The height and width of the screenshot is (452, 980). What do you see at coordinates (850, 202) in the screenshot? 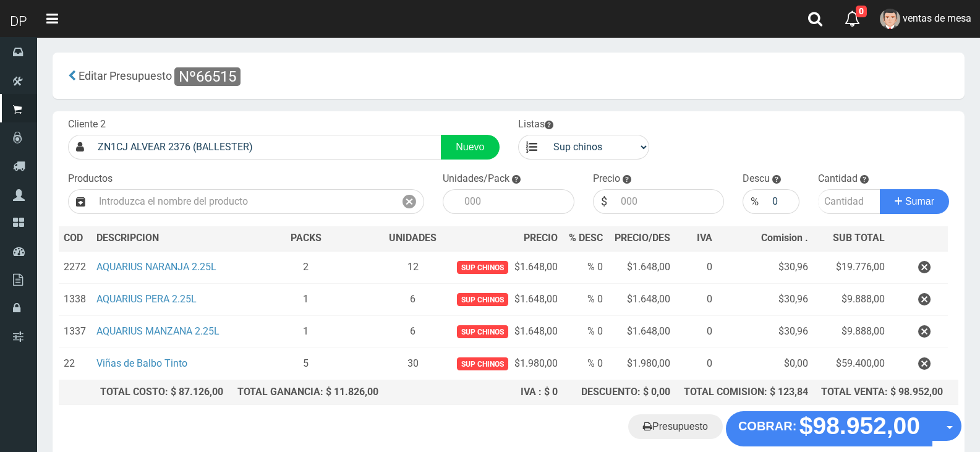
I see `input: Cantidad` at bounding box center [850, 202].